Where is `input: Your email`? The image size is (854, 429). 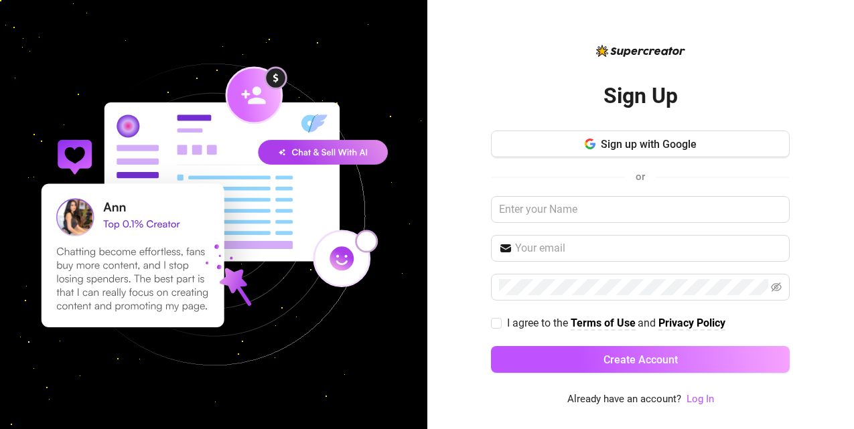
input: Your email is located at coordinates (649, 249).